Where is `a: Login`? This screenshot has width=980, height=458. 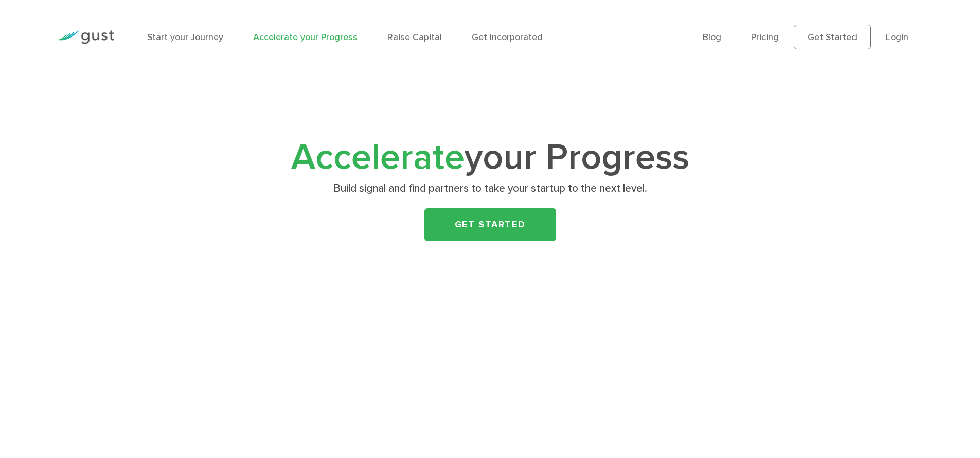 a: Login is located at coordinates (897, 37).